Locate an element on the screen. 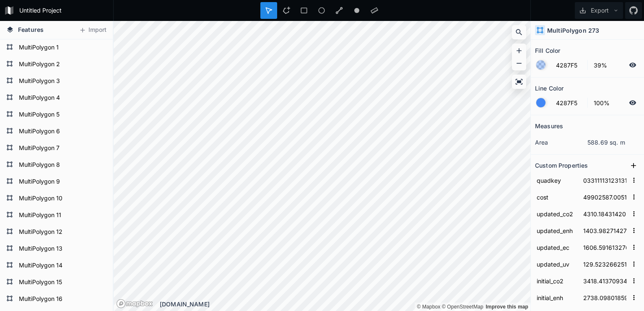 The height and width of the screenshot is (311, 644). h2: Line Color is located at coordinates (549, 88).